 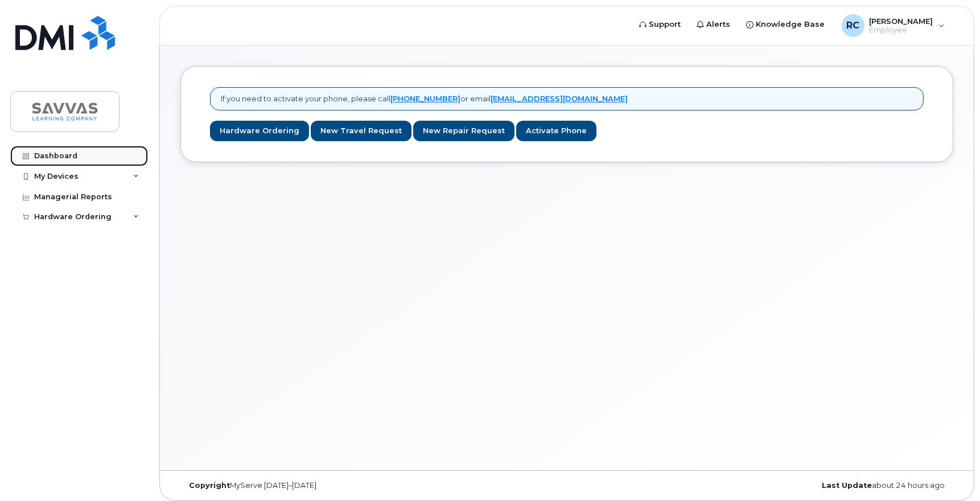 What do you see at coordinates (464, 131) in the screenshot?
I see `a: New Repair Request` at bounding box center [464, 131].